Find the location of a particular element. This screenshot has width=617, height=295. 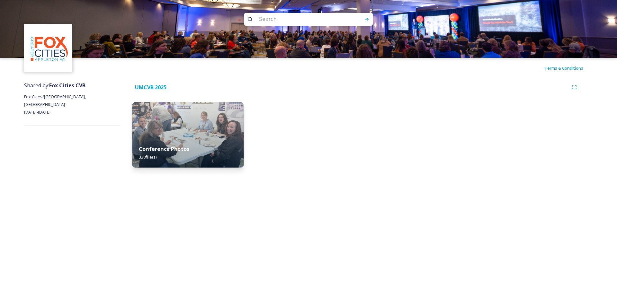

strong: UMCVB 2025 is located at coordinates (151, 87).